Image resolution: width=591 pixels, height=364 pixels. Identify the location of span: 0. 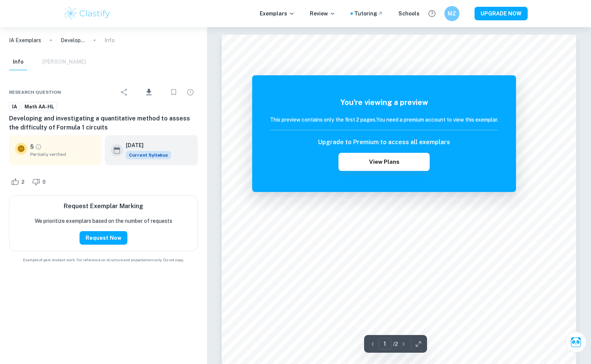
(44, 182).